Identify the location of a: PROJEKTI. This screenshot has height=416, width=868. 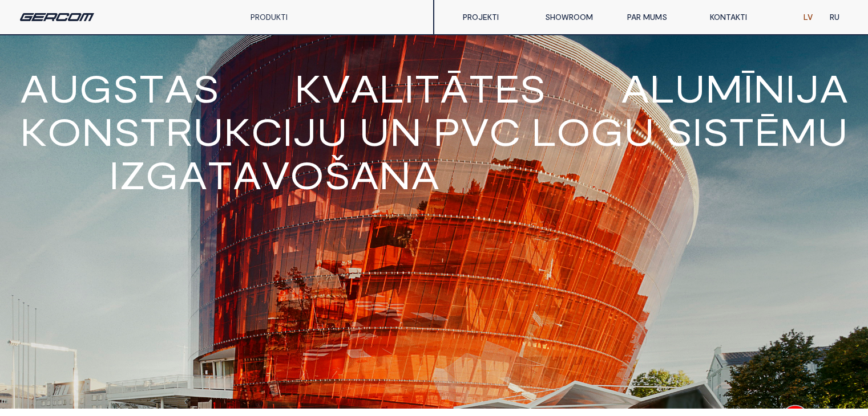
(495, 17).